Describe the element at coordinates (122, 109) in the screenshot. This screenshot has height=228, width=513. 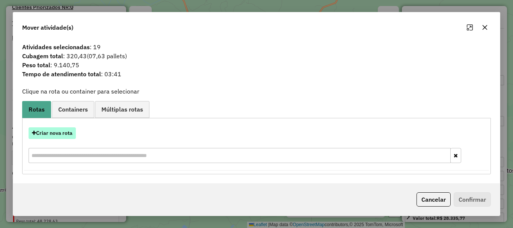
I see `span: Múltiplas rotas` at that location.